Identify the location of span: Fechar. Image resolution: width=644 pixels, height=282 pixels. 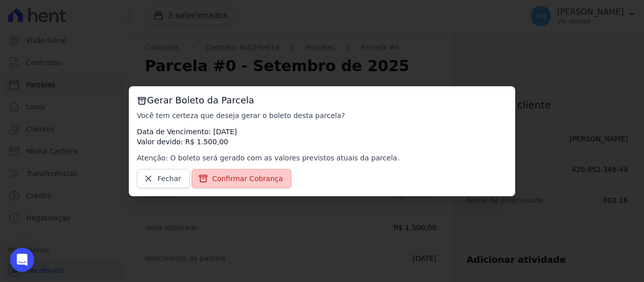
(169, 178).